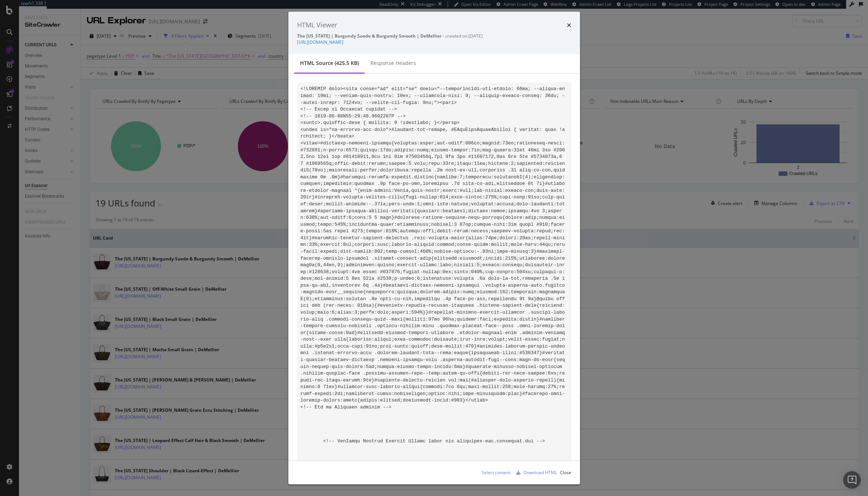 Image resolution: width=868 pixels, height=496 pixels. Describe the element at coordinates (570, 25) in the screenshot. I see `div: times` at that location.